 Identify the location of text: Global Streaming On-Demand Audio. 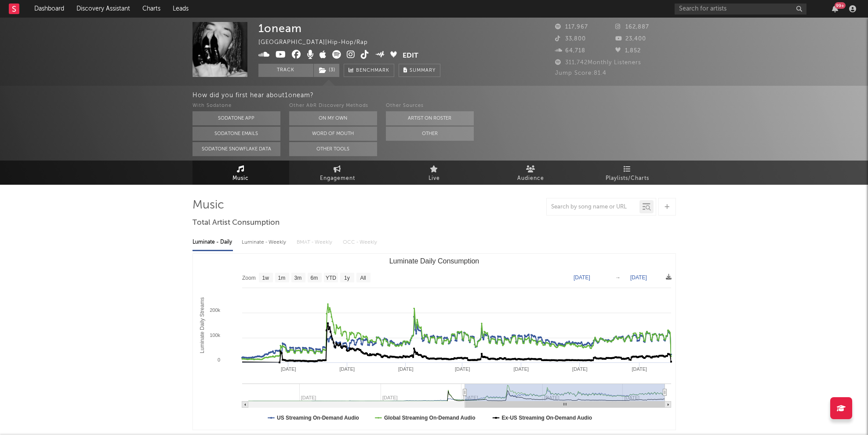
(429, 417).